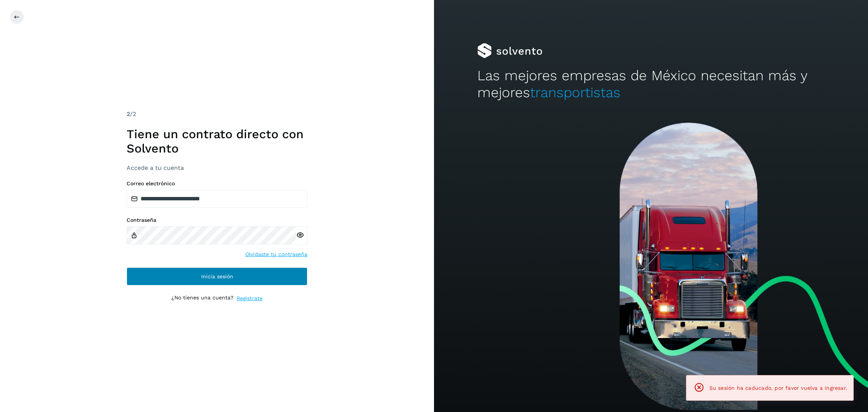  Describe the element at coordinates (128, 114) in the screenshot. I see `span: 2` at that location.